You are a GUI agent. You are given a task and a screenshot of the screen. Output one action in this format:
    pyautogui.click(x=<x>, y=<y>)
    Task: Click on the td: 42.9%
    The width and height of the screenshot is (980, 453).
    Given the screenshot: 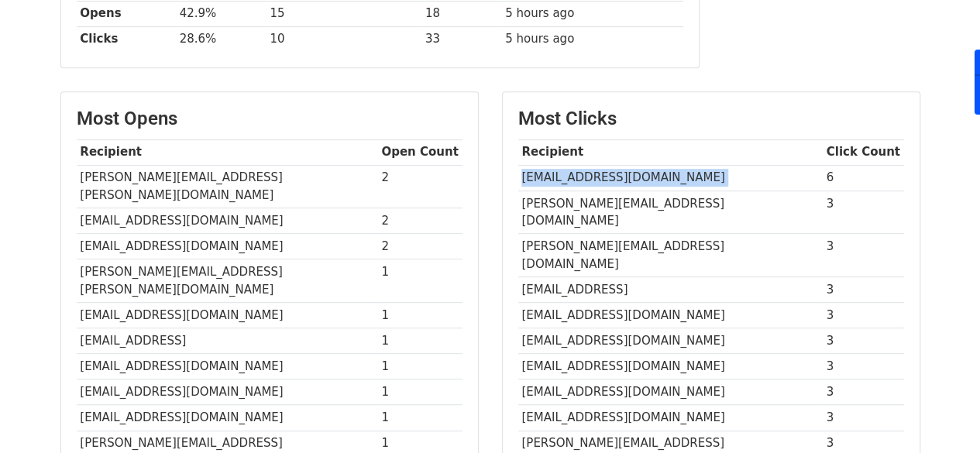 What is the action you would take?
    pyautogui.click(x=221, y=13)
    